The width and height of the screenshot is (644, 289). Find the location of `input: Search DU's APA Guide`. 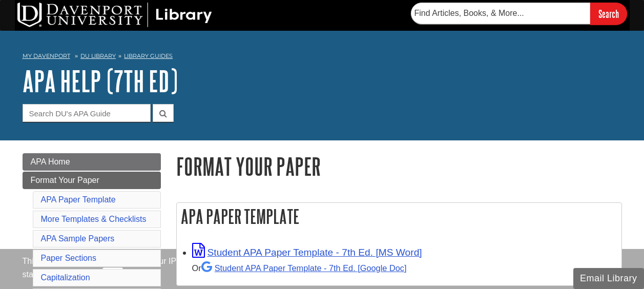

input: Search DU's APA Guide is located at coordinates (86, 112).